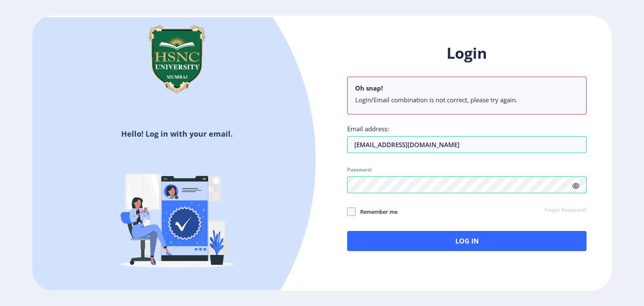 The width and height of the screenshot is (644, 306). Describe the element at coordinates (377, 211) in the screenshot. I see `span: Remember me` at that location.